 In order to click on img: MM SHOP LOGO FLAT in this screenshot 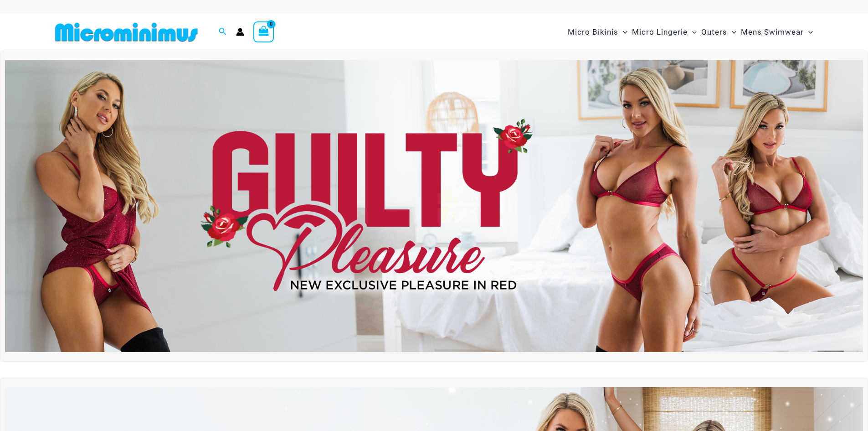, I will do `click(126, 32)`.